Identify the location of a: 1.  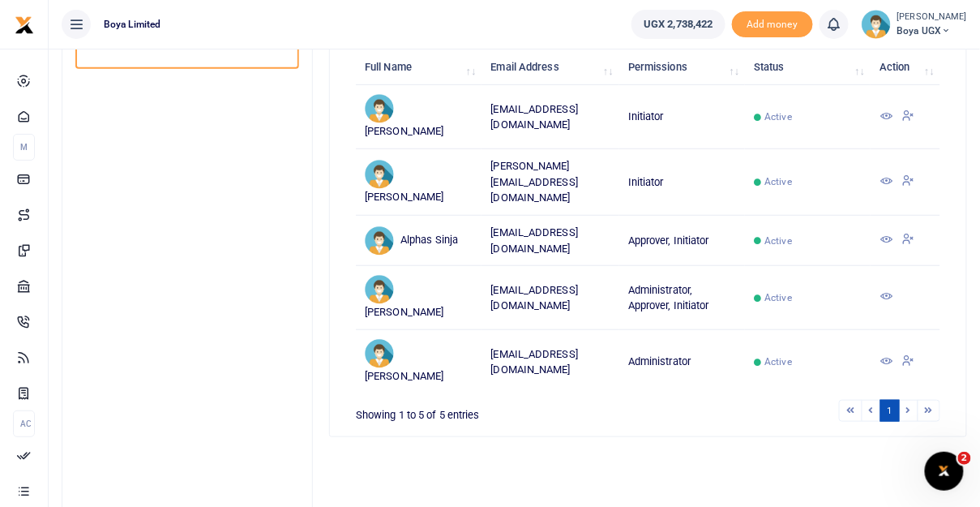
(890, 410).